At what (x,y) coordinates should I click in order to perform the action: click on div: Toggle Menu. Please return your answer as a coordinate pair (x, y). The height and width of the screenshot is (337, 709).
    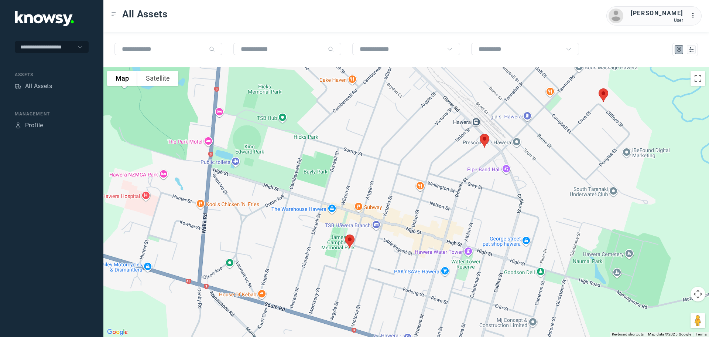
    Looking at the image, I should click on (114, 14).